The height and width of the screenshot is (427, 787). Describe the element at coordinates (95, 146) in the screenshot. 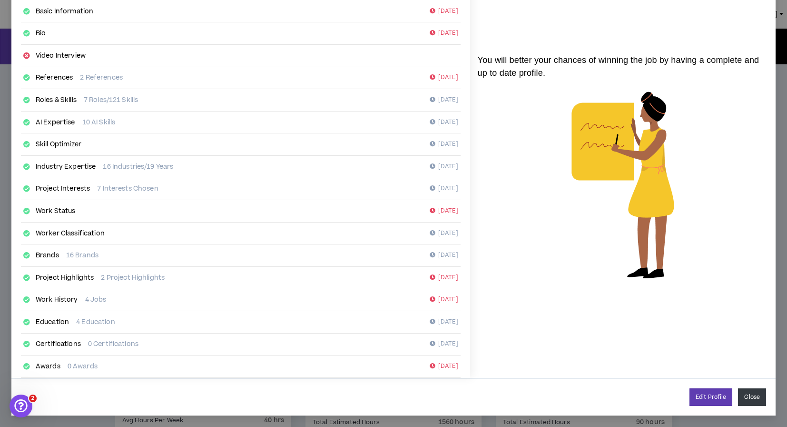

I see `div: Send us a messageWe typically reply in a few hours` at that location.